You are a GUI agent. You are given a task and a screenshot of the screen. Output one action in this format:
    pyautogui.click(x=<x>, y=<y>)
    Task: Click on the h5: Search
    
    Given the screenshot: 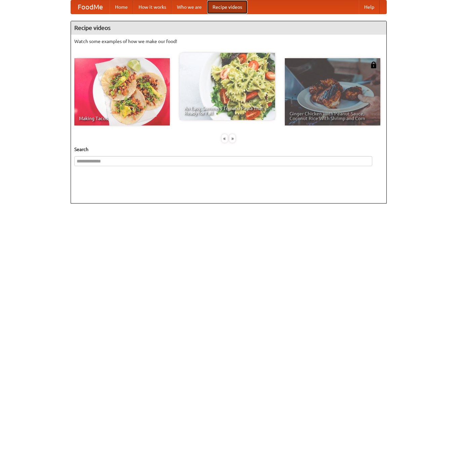 What is the action you would take?
    pyautogui.click(x=229, y=149)
    